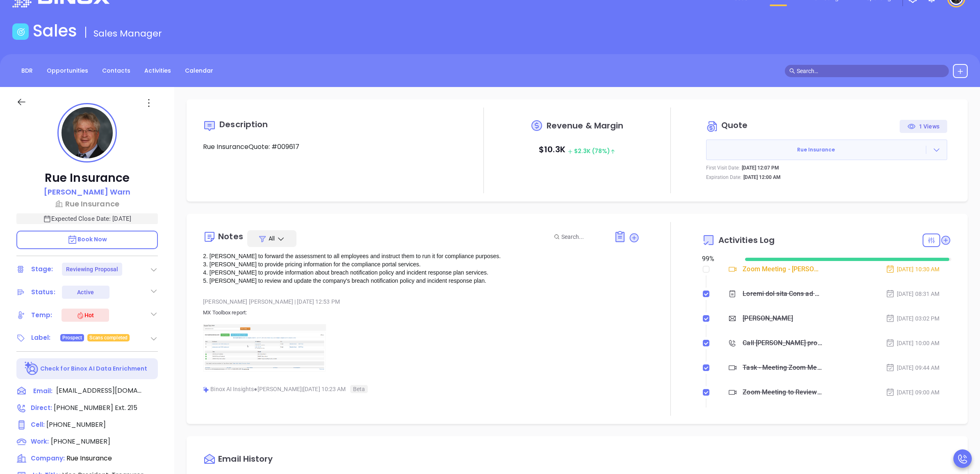 This screenshot has height=474, width=980. What do you see at coordinates (87, 203) in the screenshot?
I see `a: Rue Insurance` at bounding box center [87, 203].